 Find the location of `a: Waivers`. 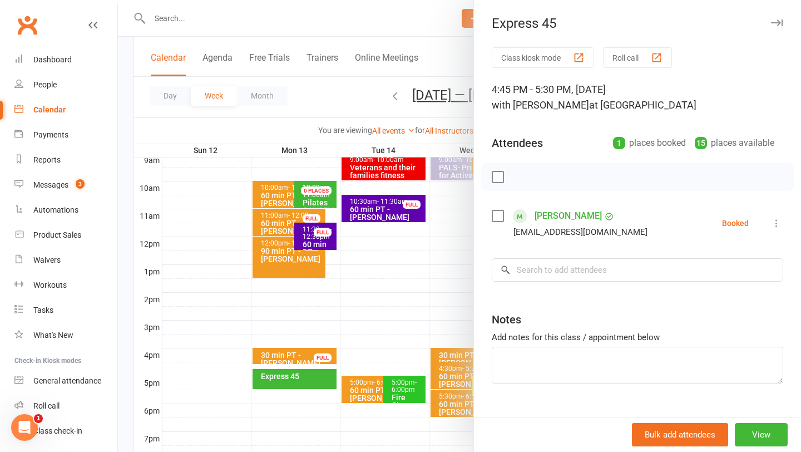

a: Waivers is located at coordinates (66, 260).